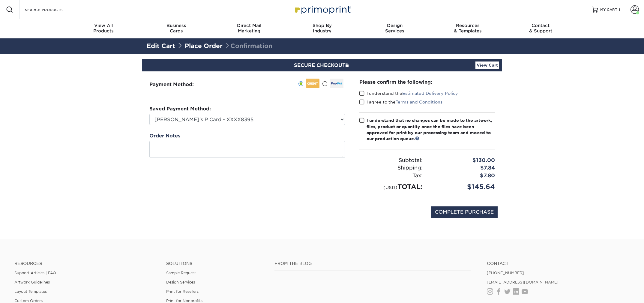 The height and width of the screenshot is (303, 644). What do you see at coordinates (419, 102) in the screenshot?
I see `a: Terms and Conditions` at bounding box center [419, 102].